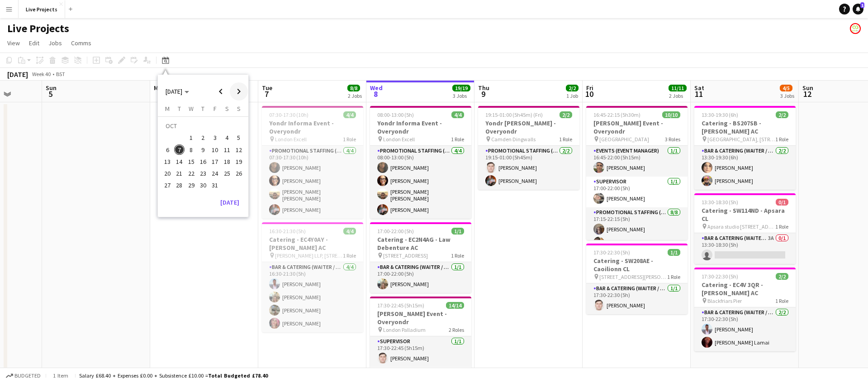 Image resolution: width=868 pixels, height=383 pixels. What do you see at coordinates (191, 138) in the screenshot?
I see `button: 01-10-2025` at bounding box center [191, 138].